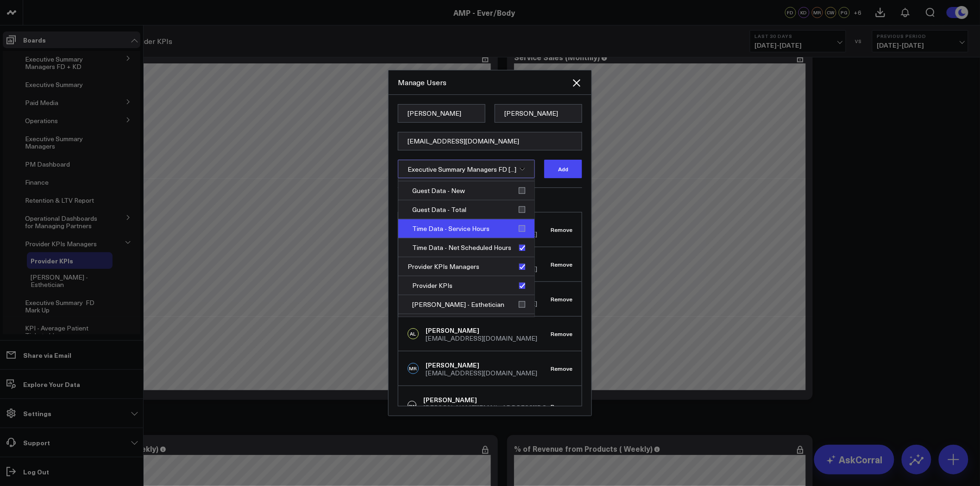  Describe the element at coordinates (462, 169) in the screenshot. I see `span: Executive Summary Managers FD [...]` at that location.